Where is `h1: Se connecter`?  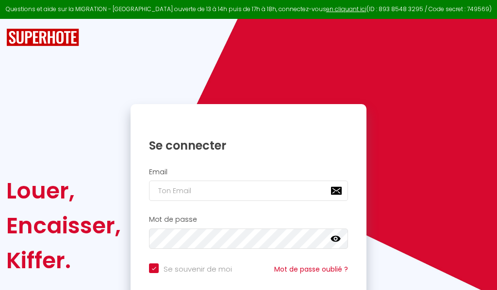
h1: Se connecter is located at coordinates (248, 145).